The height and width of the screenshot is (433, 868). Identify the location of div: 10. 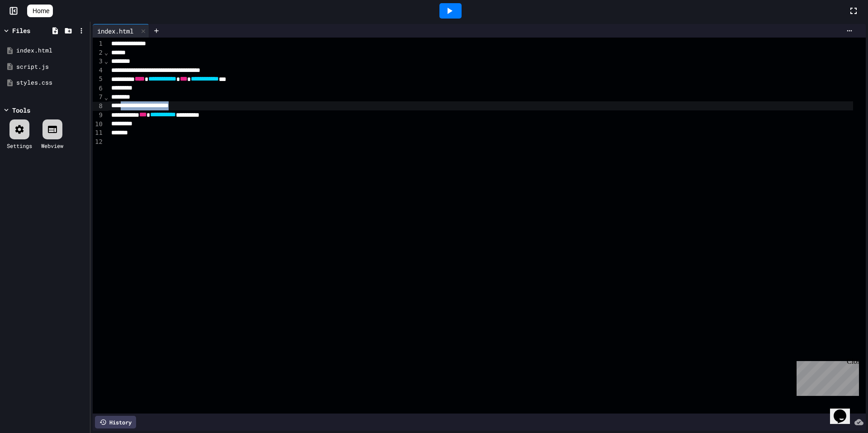
(98, 124).